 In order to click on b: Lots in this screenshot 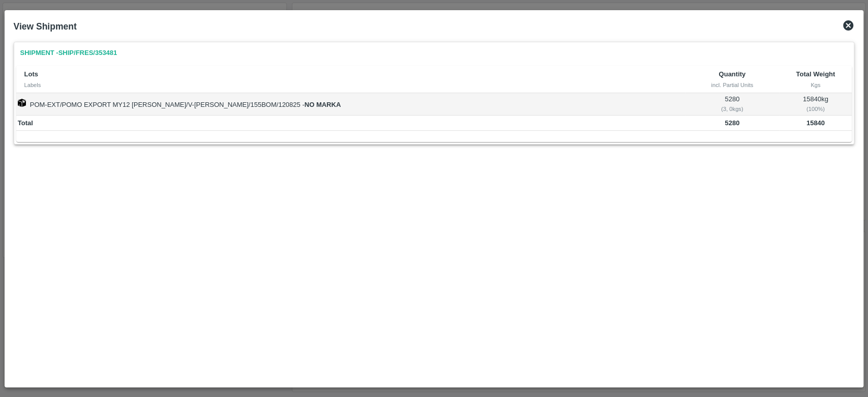, I will do `click(31, 74)`.